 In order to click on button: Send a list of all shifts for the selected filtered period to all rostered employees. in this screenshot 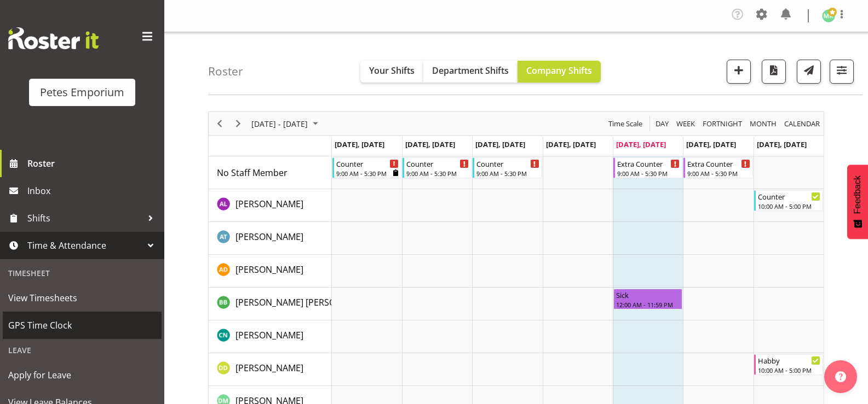, I will do `click(809, 72)`.